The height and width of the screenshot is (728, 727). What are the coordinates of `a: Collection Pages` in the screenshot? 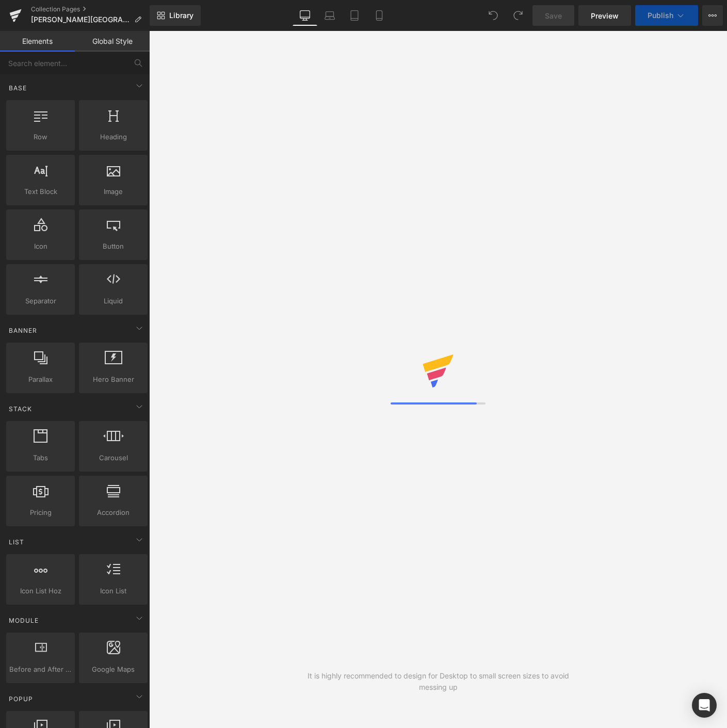 It's located at (90, 10).